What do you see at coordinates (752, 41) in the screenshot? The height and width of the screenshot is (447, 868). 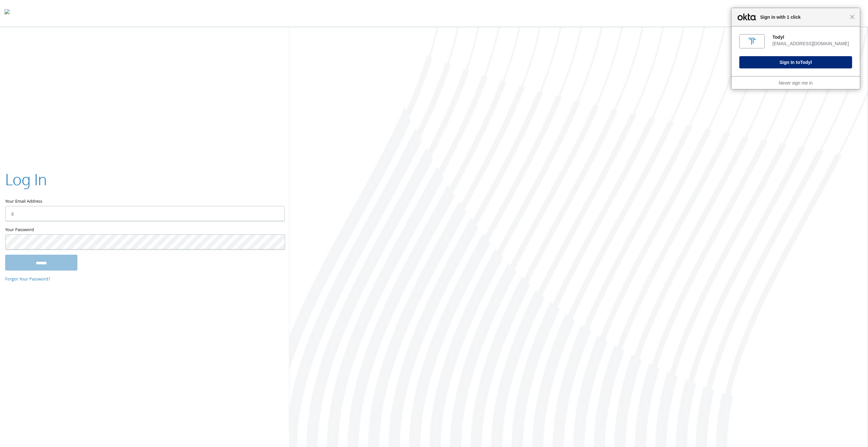 I see `img: fs01x314hryW67TKT0h8` at bounding box center [752, 41].